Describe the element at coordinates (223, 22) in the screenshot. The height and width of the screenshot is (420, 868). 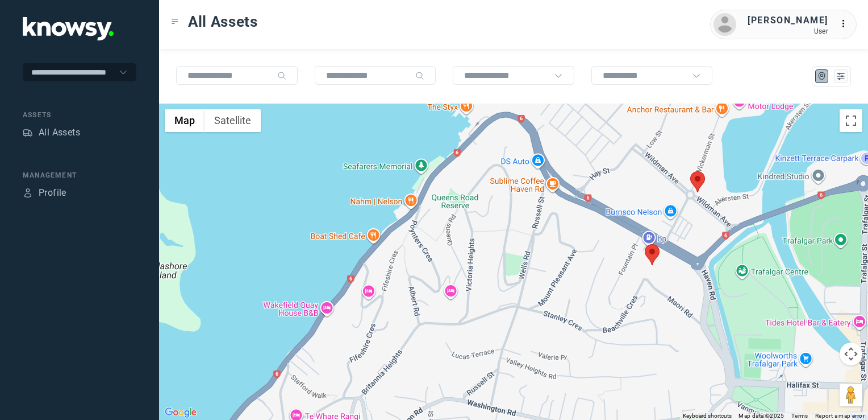
I see `span: All Assets` at that location.